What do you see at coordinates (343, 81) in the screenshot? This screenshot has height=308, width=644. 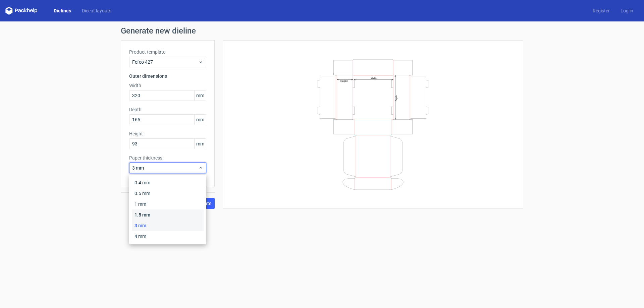 I see `text: Height` at bounding box center [343, 81].